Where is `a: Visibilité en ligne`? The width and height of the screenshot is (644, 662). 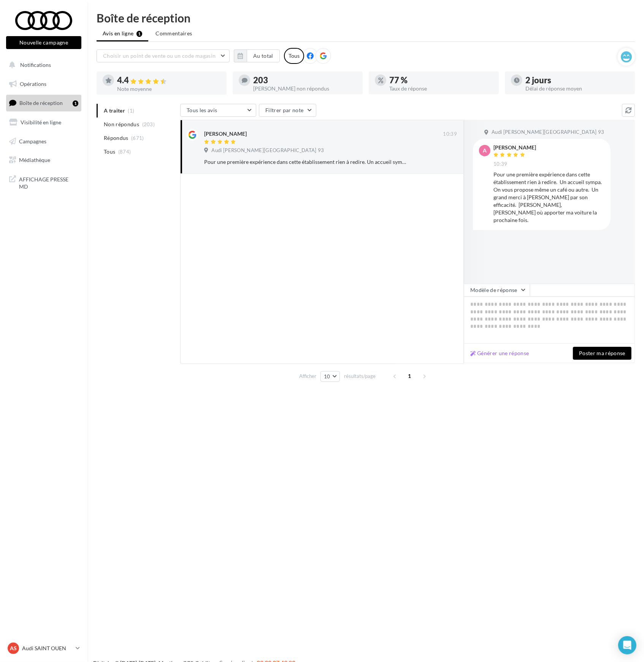 a: Visibilité en ligne is located at coordinates (44, 123).